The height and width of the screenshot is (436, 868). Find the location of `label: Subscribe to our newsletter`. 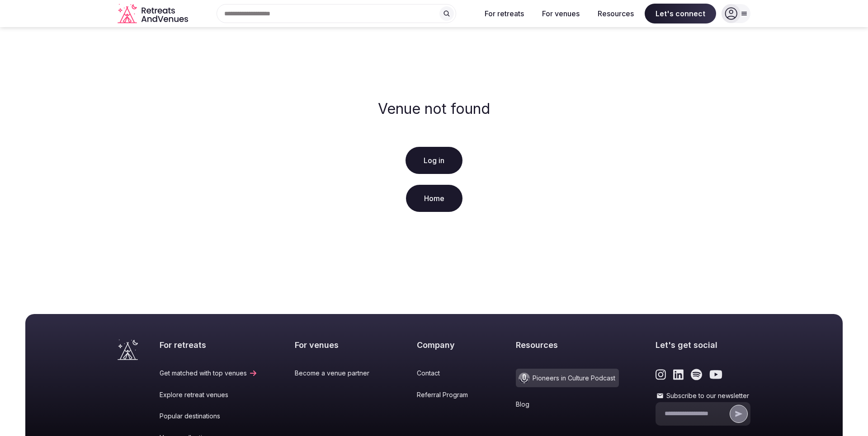

label: Subscribe to our newsletter is located at coordinates (703, 396).